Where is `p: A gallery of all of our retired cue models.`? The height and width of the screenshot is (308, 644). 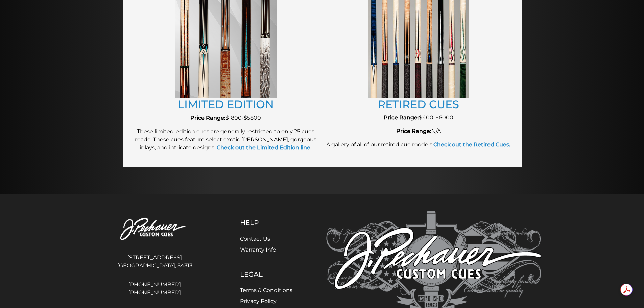
p: A gallery of all of our retired cue models. is located at coordinates (419, 145).